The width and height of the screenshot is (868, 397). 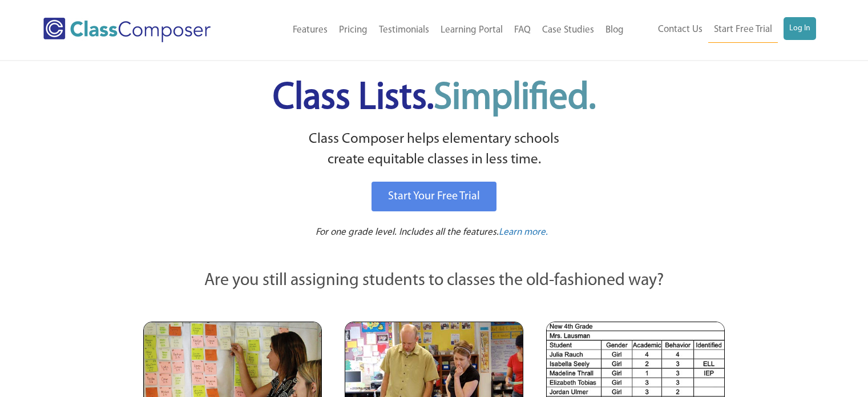 I want to click on span: Start Your Free Trial, so click(x=434, y=196).